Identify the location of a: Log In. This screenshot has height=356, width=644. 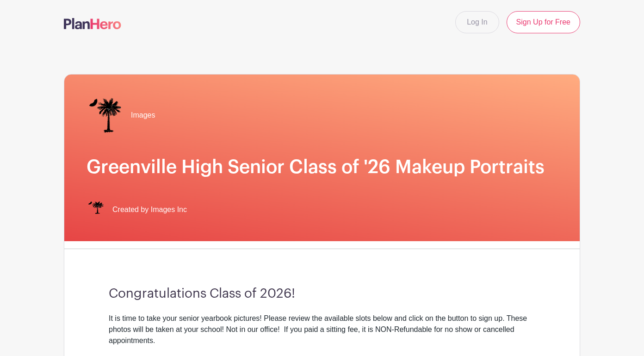
(477, 22).